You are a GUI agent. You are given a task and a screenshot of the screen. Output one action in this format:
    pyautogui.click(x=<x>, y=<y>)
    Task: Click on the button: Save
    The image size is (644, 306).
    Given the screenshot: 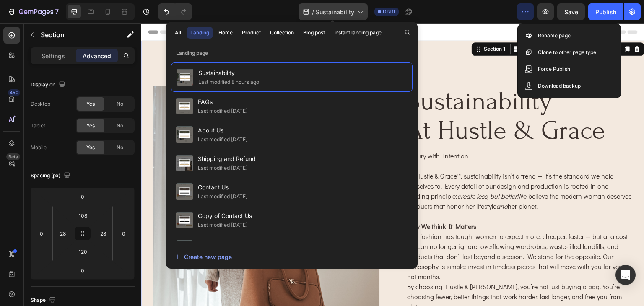 What is the action you would take?
    pyautogui.click(x=571, y=12)
    